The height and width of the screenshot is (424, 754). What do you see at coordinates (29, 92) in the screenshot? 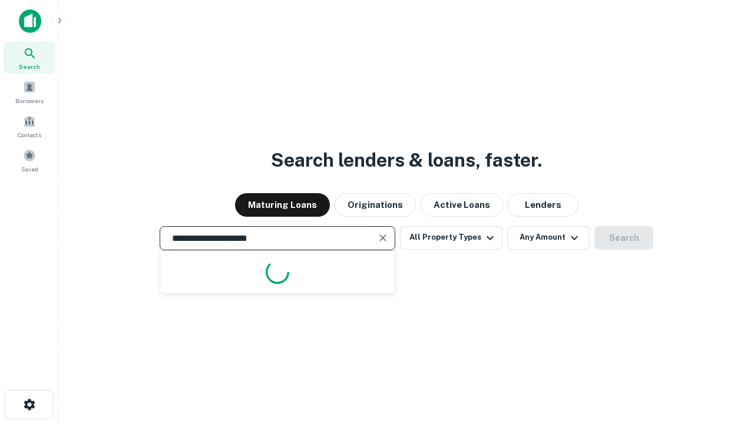
I see `div: Borrowers` at bounding box center [29, 92].